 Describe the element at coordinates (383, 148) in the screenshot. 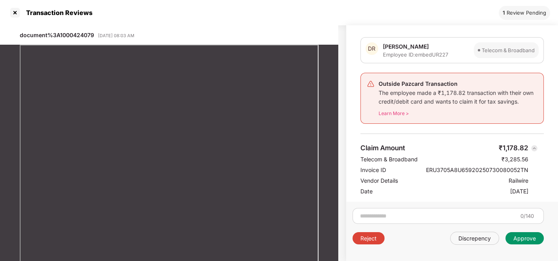

I see `div: Claim Amount` at that location.